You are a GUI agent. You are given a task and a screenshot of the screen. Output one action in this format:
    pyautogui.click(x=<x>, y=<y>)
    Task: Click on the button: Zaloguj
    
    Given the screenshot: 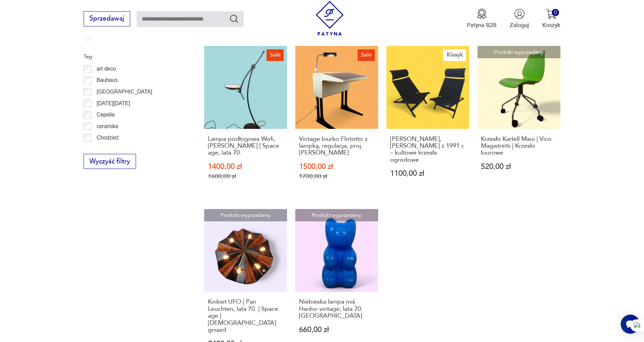 What is the action you would take?
    pyautogui.click(x=519, y=19)
    